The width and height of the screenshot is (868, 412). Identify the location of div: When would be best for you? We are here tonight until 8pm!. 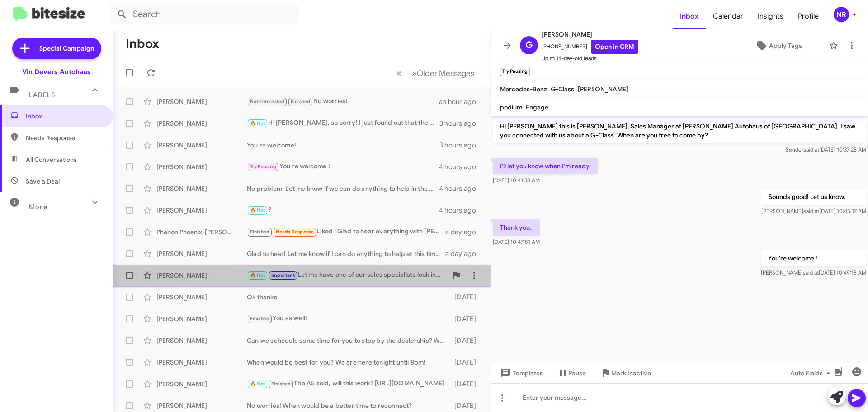
(348, 362).